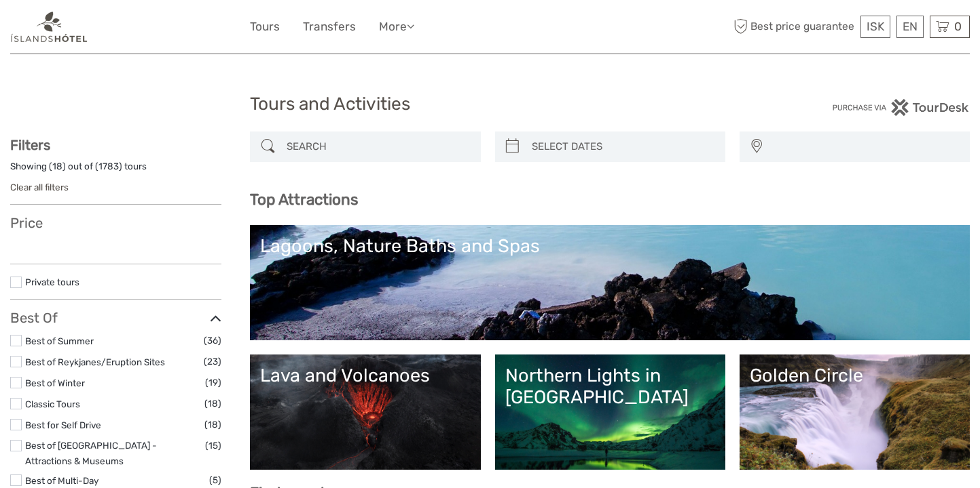 The height and width of the screenshot is (488, 980). I want to click on span: (36), so click(213, 340).